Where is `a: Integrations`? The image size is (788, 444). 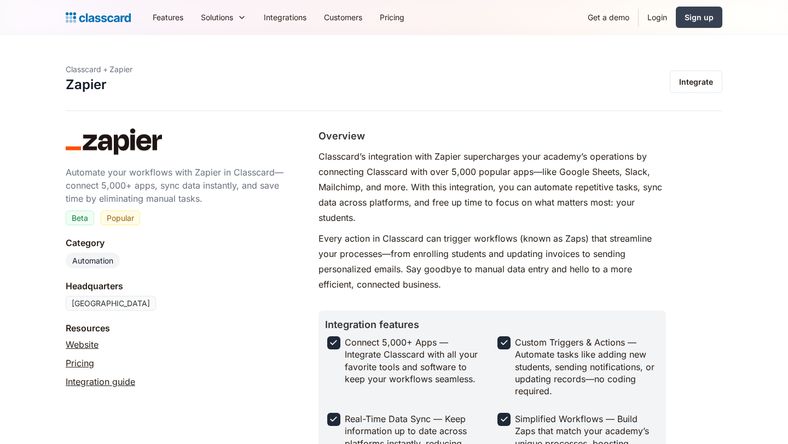 a: Integrations is located at coordinates (285, 17).